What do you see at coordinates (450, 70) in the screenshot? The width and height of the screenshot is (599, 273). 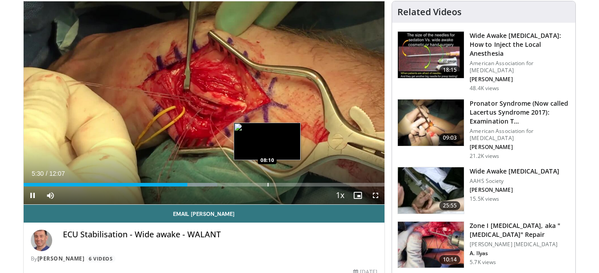 I see `span: 18:15` at bounding box center [450, 70].